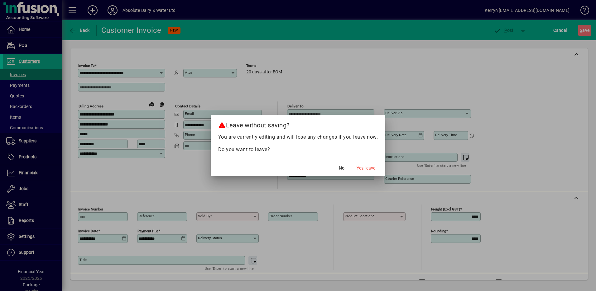 This screenshot has width=596, height=291. I want to click on h2: Leave without saving?, so click(298, 124).